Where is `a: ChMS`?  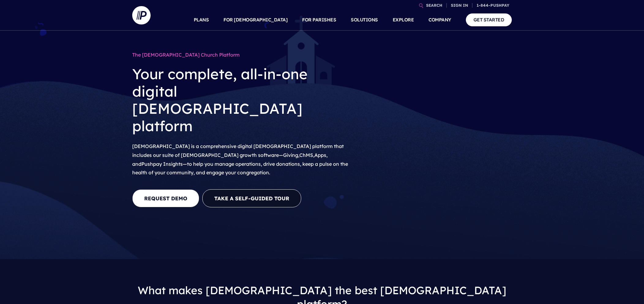
a: ChMS is located at coordinates (306, 155).